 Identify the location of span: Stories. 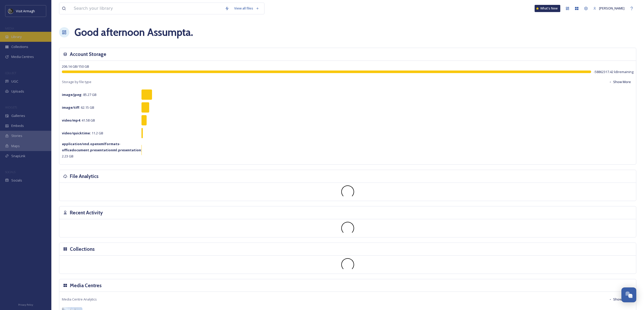
(17, 136).